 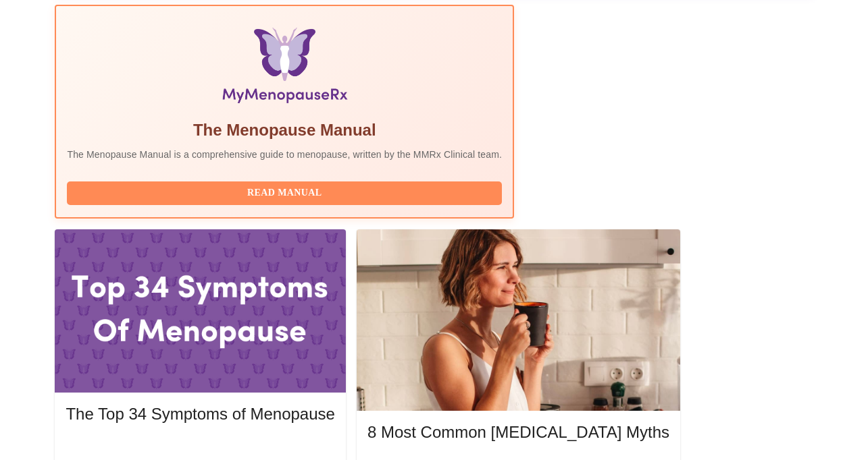 What do you see at coordinates (284, 155) in the screenshot?
I see `p: The Menopause Manual is a comprehensive guide to menopause, written by the MMRx Clinical team.` at bounding box center [284, 155].